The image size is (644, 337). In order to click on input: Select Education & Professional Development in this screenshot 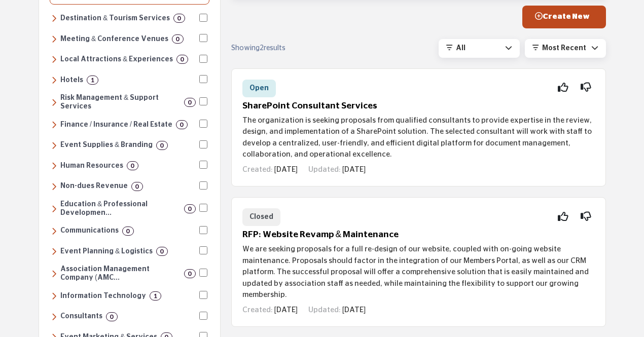, I will do `click(203, 208)`.